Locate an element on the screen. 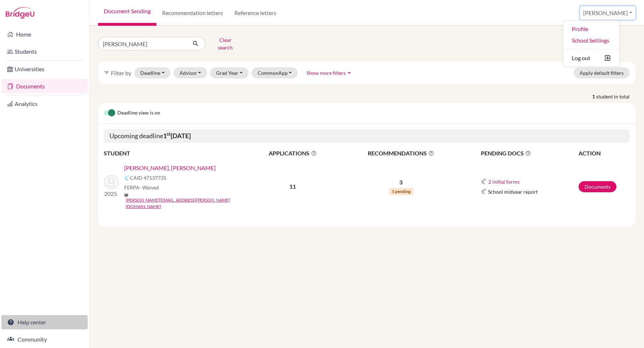 This screenshot has width=644, height=348. a: Help center is located at coordinates (45, 322).